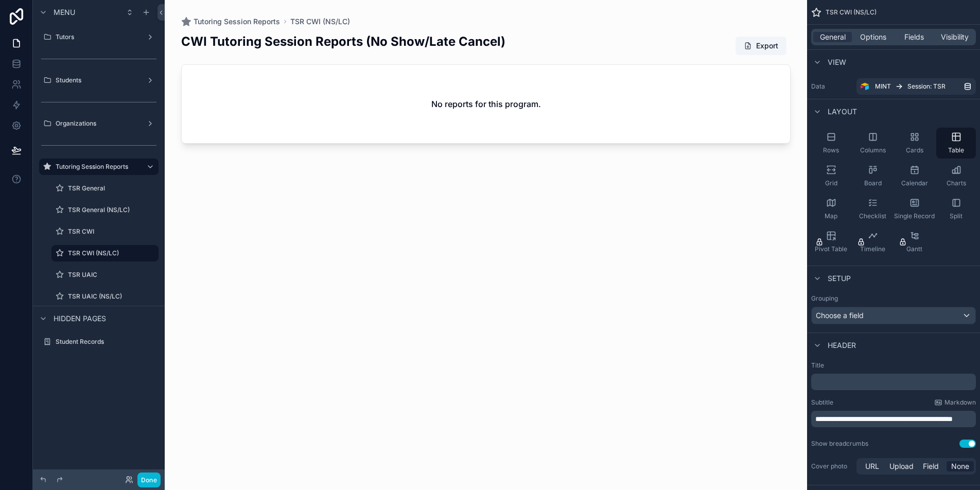  What do you see at coordinates (873, 249) in the screenshot?
I see `span: Timeline` at bounding box center [873, 249].